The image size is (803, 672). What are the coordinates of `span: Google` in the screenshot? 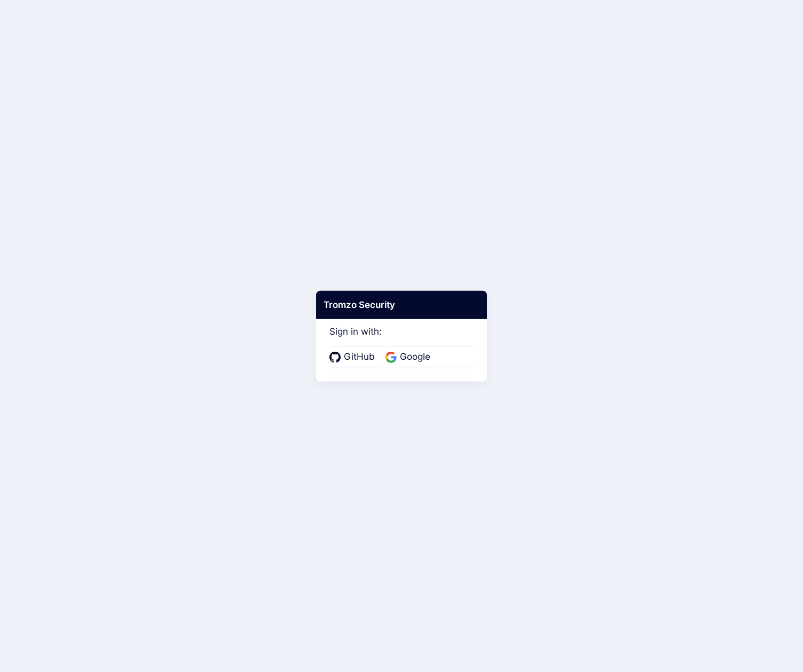 It's located at (415, 357).